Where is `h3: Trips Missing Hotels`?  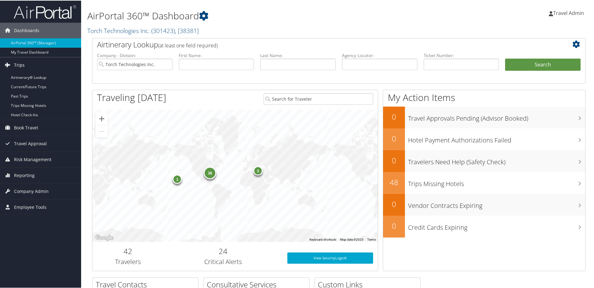
h3: Trips Missing Hotels is located at coordinates (497, 182).